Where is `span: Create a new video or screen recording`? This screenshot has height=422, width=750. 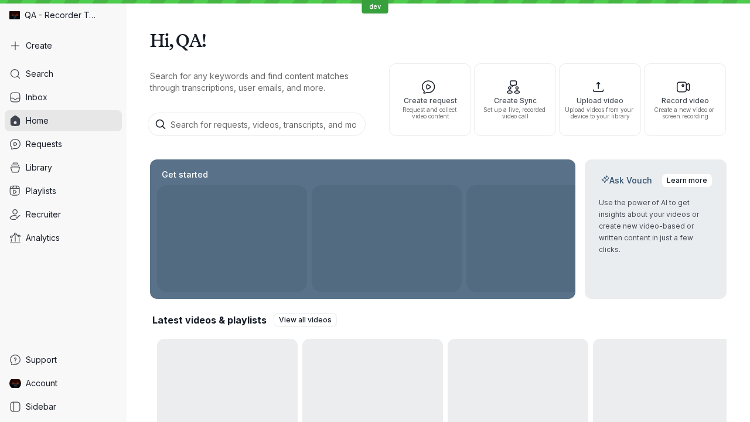 span: Create a new video or screen recording is located at coordinates (685, 113).